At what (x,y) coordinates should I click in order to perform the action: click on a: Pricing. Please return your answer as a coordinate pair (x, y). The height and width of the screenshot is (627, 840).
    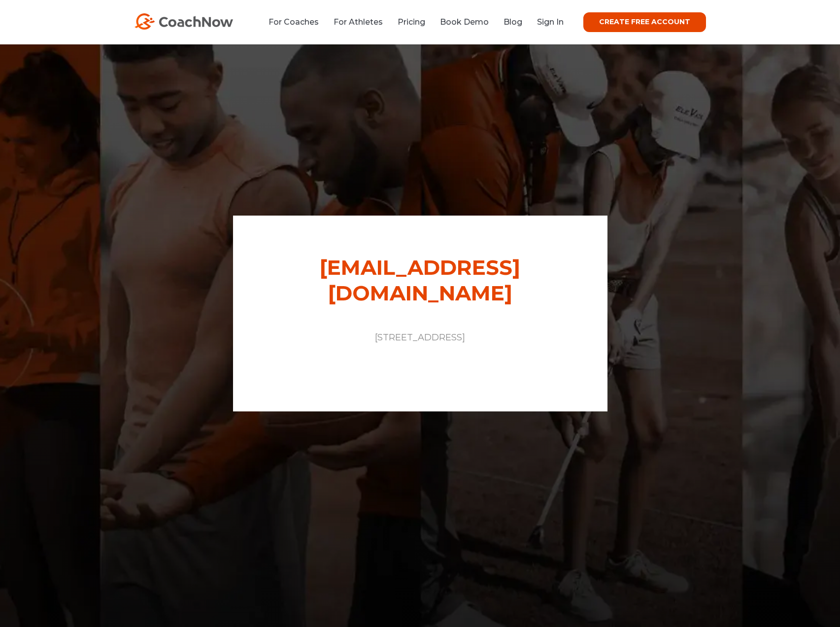
    Looking at the image, I should click on (411, 22).